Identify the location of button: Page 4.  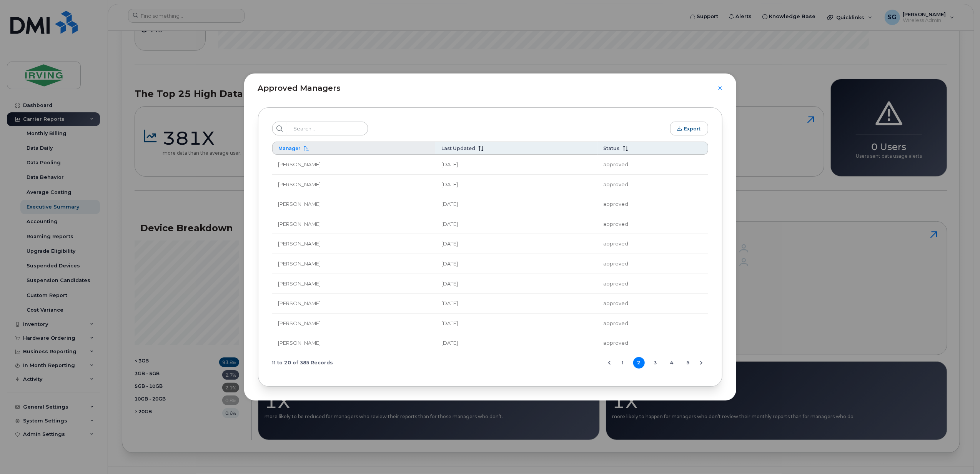
(672, 363).